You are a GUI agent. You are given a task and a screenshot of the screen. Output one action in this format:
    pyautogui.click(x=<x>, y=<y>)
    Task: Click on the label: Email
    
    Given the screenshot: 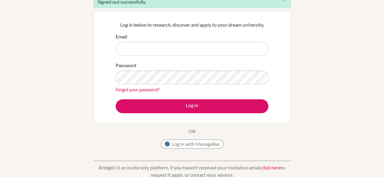 What is the action you would take?
    pyautogui.click(x=121, y=37)
    